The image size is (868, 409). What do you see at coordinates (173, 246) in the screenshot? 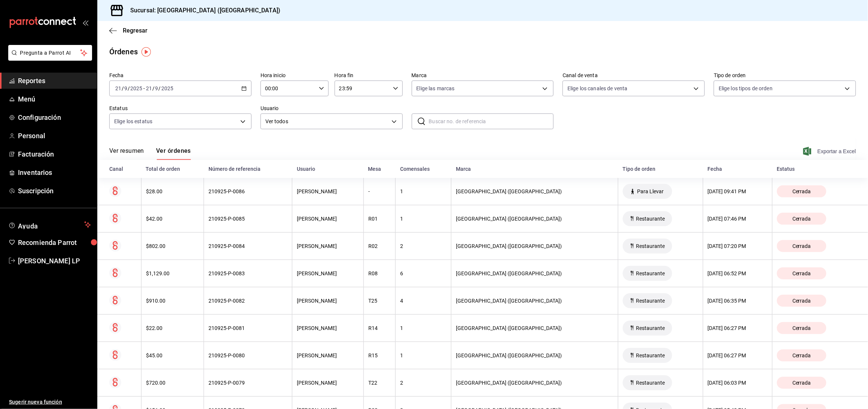
I see `div: $802.00` at bounding box center [173, 246].